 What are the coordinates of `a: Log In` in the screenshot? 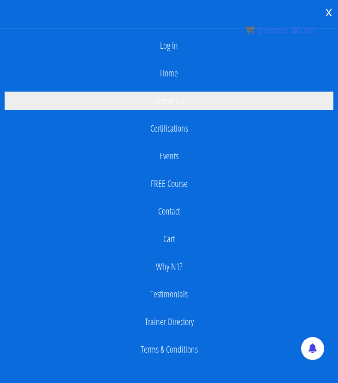 It's located at (169, 46).